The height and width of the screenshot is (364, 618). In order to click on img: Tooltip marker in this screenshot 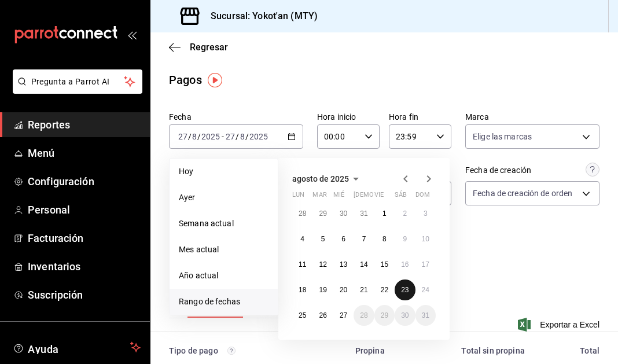, I will do `click(215, 80)`.